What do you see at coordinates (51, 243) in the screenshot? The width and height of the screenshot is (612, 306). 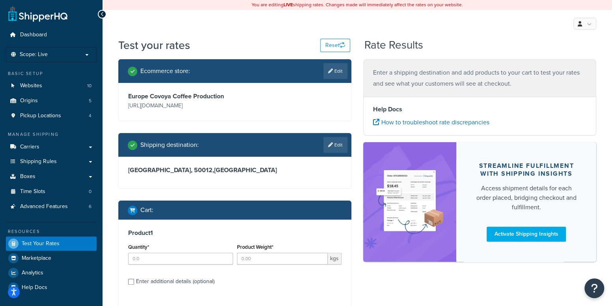 I see `a: Test Your Rates` at bounding box center [51, 243].